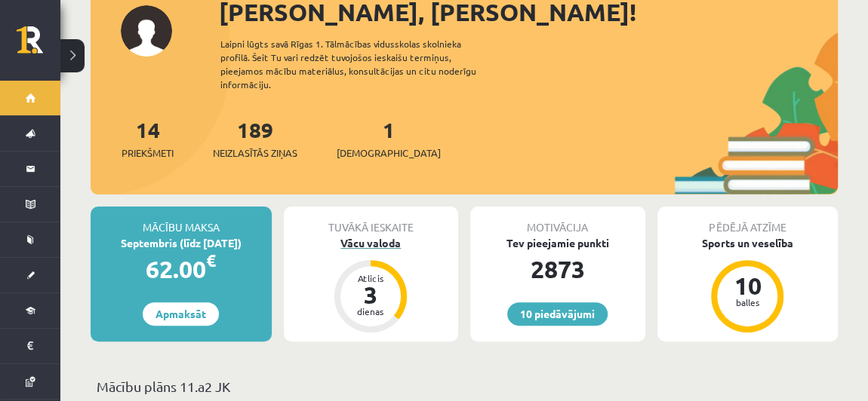 This screenshot has height=401, width=868. What do you see at coordinates (181, 270) in the screenshot?
I see `div: 62.00` at bounding box center [181, 270].